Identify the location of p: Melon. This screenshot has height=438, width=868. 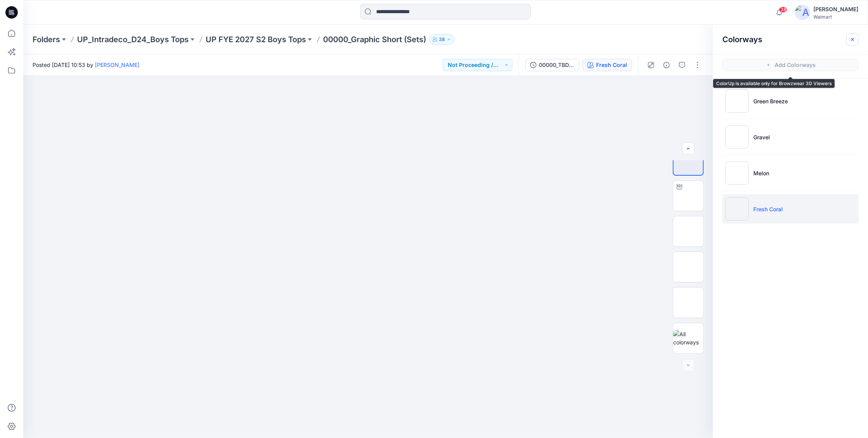
(761, 173).